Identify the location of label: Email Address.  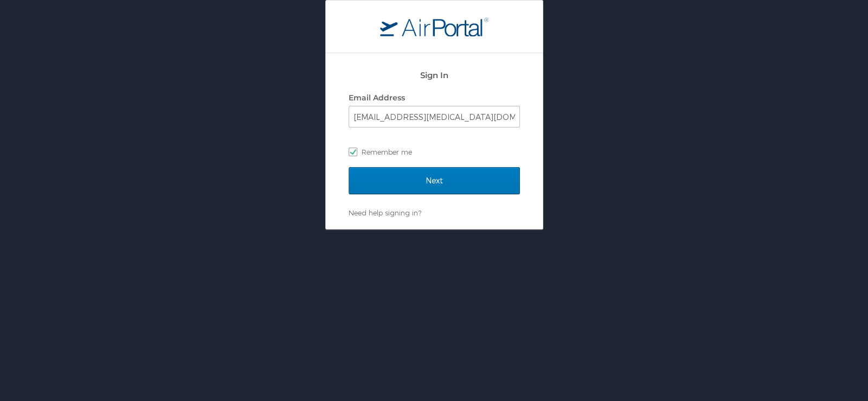
(377, 98).